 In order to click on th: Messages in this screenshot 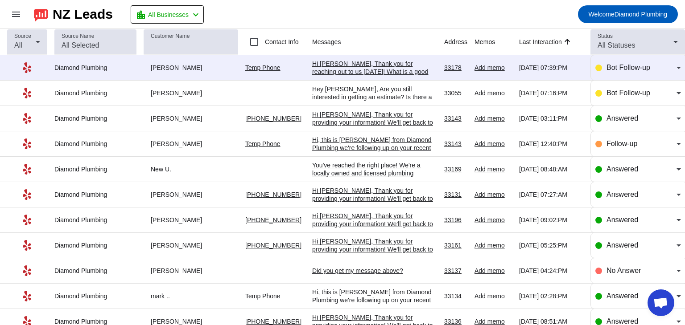, I will do `click(378, 42)`.